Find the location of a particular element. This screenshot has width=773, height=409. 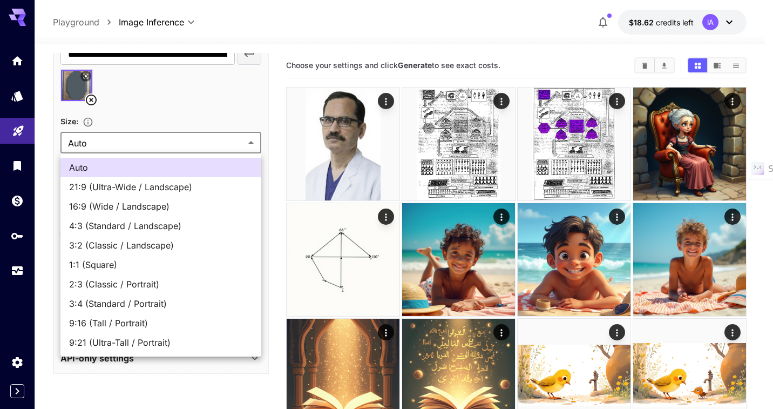

span: 9:21 (Ultra-Tall / Portrait) is located at coordinates (161, 342).